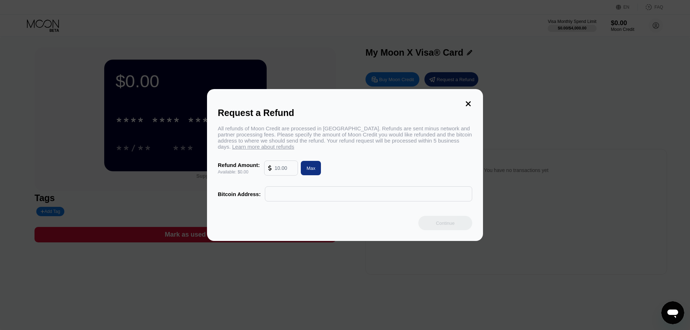 This screenshot has width=690, height=330. Describe the element at coordinates (263, 147) in the screenshot. I see `div: Learn more about refunds` at that location.